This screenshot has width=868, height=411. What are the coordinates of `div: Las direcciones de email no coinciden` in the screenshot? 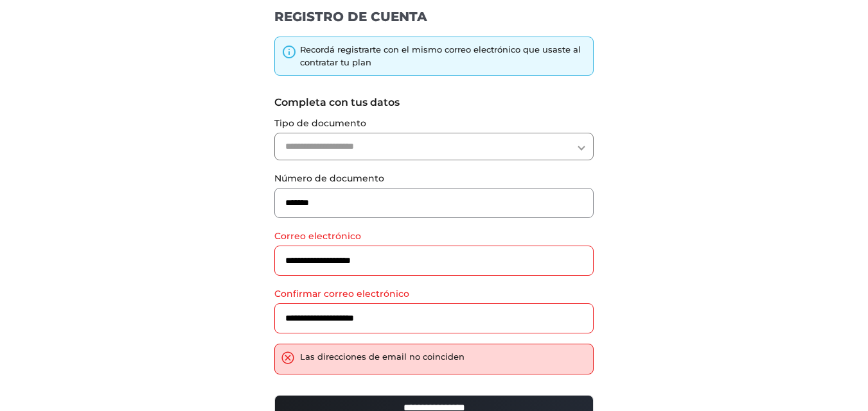 It's located at (382, 358).